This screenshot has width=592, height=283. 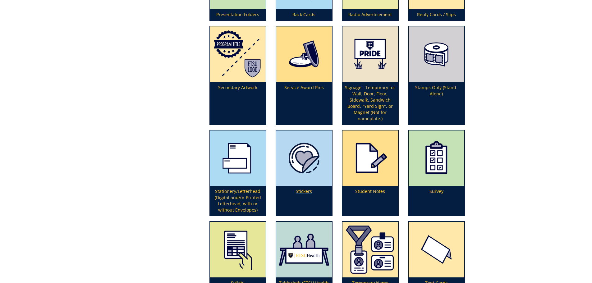 What do you see at coordinates (238, 54) in the screenshot?
I see `img: logo-development-5a32a3cdb5ef66.16397152.png` at bounding box center [238, 54].